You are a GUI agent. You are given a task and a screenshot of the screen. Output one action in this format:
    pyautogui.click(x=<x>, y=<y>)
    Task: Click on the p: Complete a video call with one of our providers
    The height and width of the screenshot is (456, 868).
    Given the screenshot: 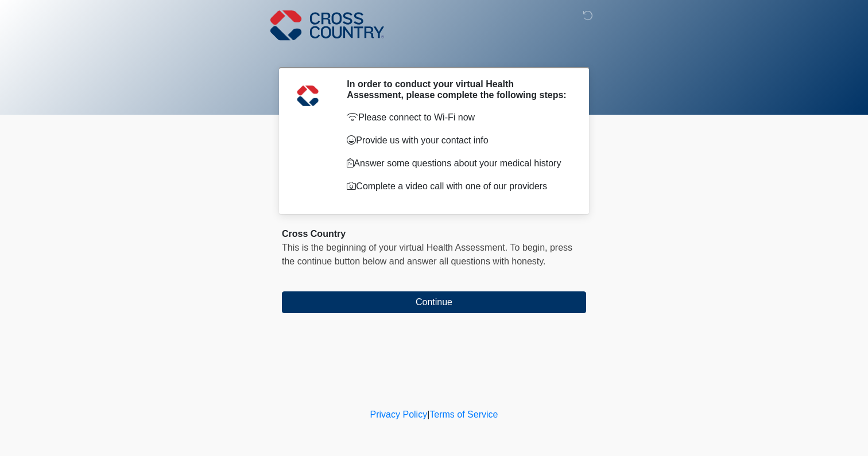 What is the action you would take?
    pyautogui.click(x=457, y=186)
    